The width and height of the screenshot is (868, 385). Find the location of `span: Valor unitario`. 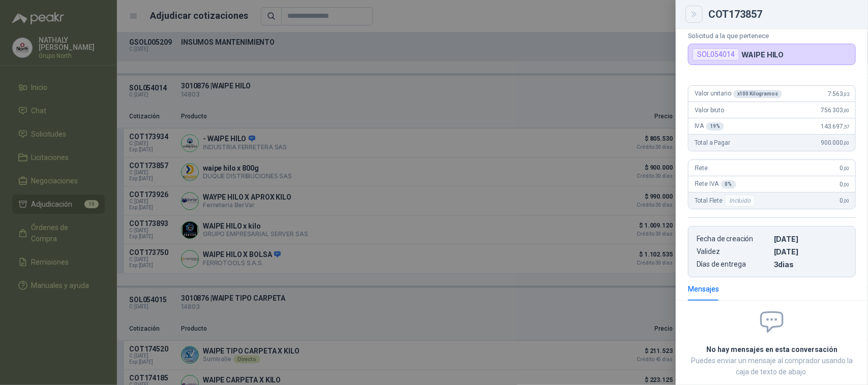

span: Valor unitario is located at coordinates (738, 94).